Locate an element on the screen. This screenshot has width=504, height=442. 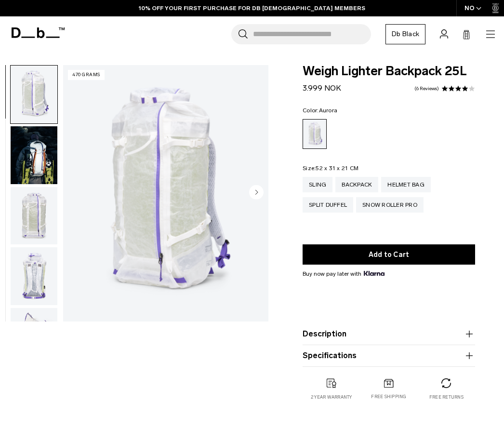
span: 3.999 NOK is located at coordinates (322, 88).